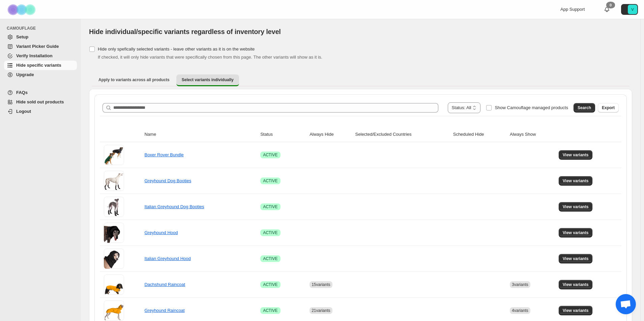 The image size is (644, 321). What do you see at coordinates (22, 37) in the screenshot?
I see `span: Setup` at bounding box center [22, 37].